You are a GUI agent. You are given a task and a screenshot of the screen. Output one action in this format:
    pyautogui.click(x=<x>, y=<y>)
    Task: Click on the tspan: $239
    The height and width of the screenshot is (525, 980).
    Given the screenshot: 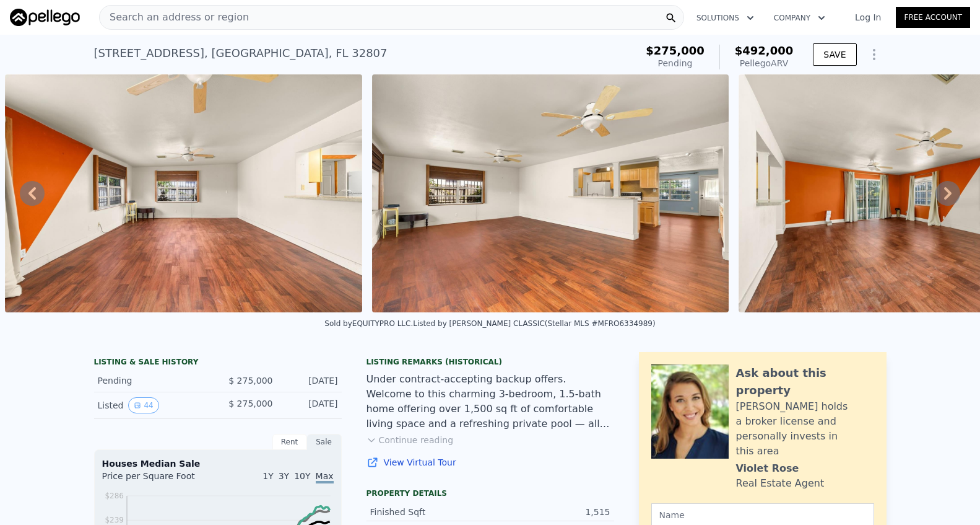 What is the action you would take?
    pyautogui.click(x=114, y=520)
    